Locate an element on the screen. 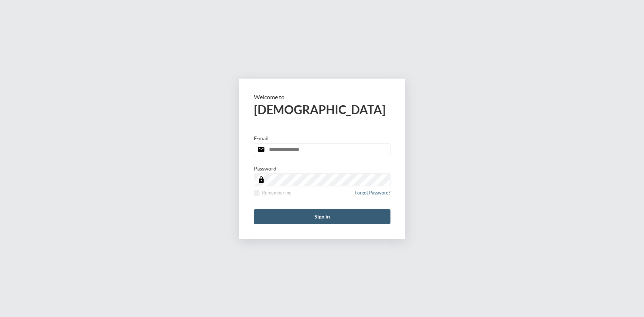  p: Password is located at coordinates (265, 168).